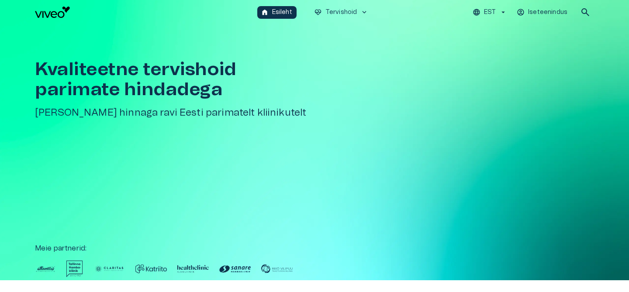  I want to click on span: home, so click(265, 12).